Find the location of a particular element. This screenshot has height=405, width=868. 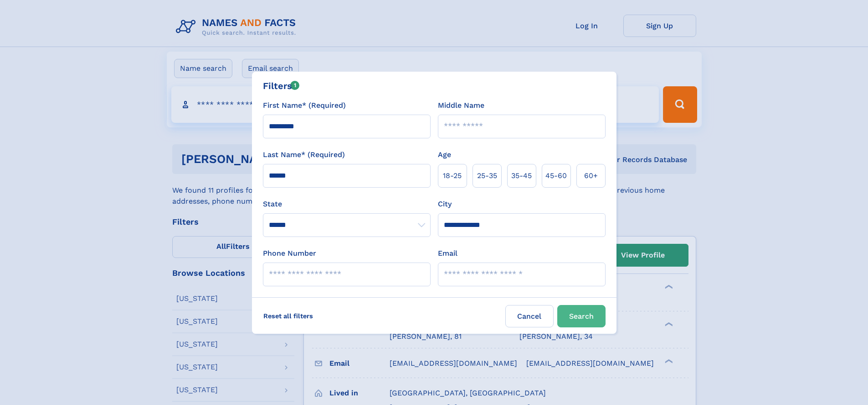

label: Last Name* (Required) is located at coordinates (304, 154).